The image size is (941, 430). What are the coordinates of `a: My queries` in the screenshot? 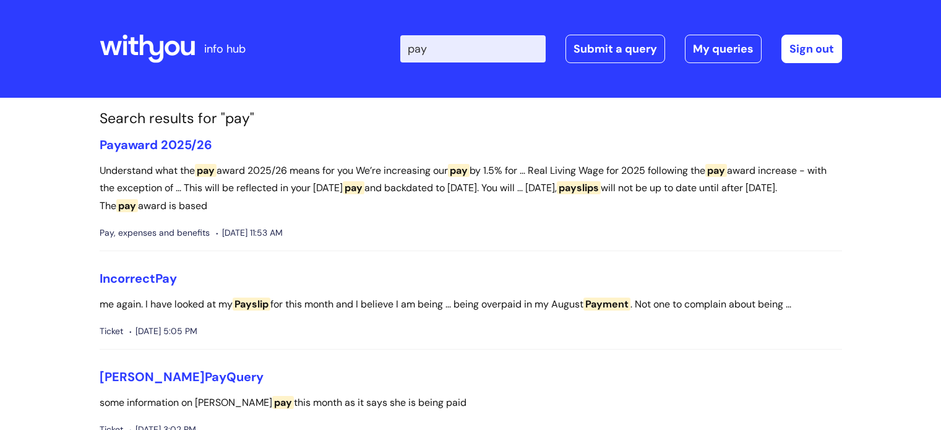 It's located at (723, 49).